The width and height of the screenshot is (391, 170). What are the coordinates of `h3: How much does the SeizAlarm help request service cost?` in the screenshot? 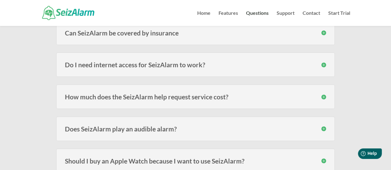 It's located at (195, 97).